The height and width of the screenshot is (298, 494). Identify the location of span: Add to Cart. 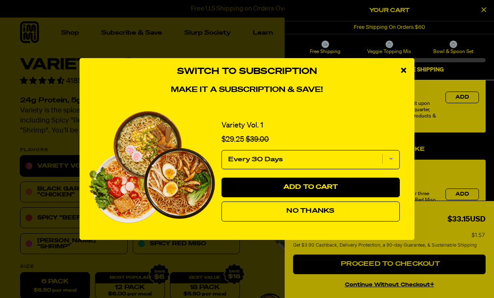
(310, 187).